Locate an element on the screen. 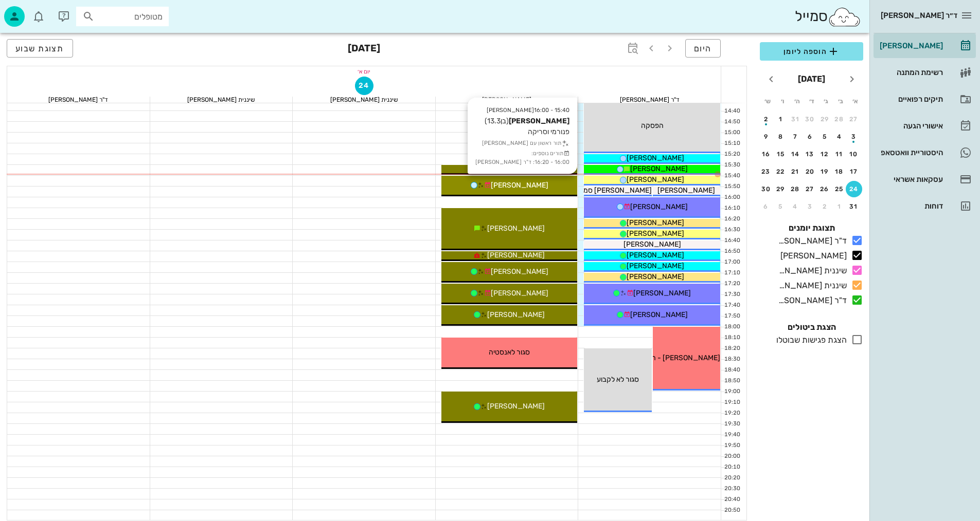 The width and height of the screenshot is (980, 521). button: 1 is located at coordinates (781, 119).